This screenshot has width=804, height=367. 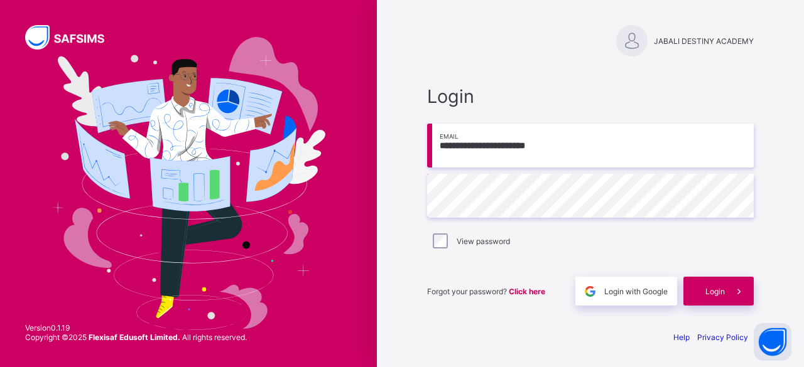 What do you see at coordinates (136, 337) in the screenshot?
I see `span: Copyright © 2025 All rights reserved.` at bounding box center [136, 337].